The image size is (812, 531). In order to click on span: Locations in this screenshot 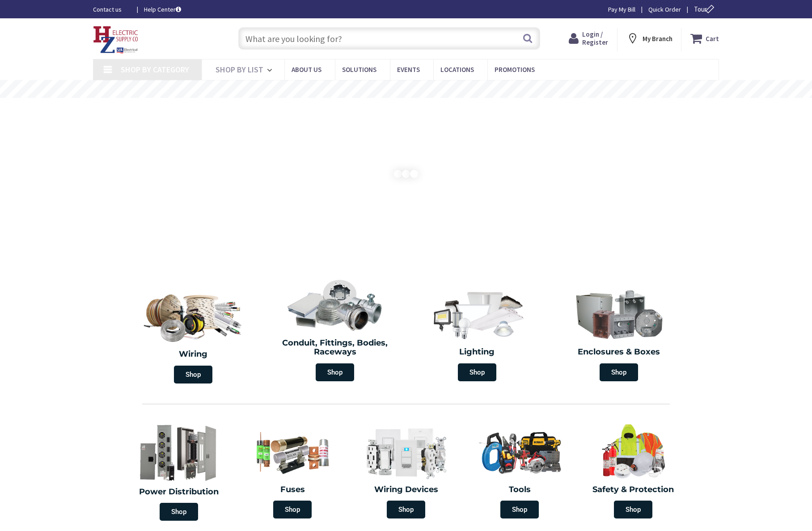, I will do `click(457, 69)`.